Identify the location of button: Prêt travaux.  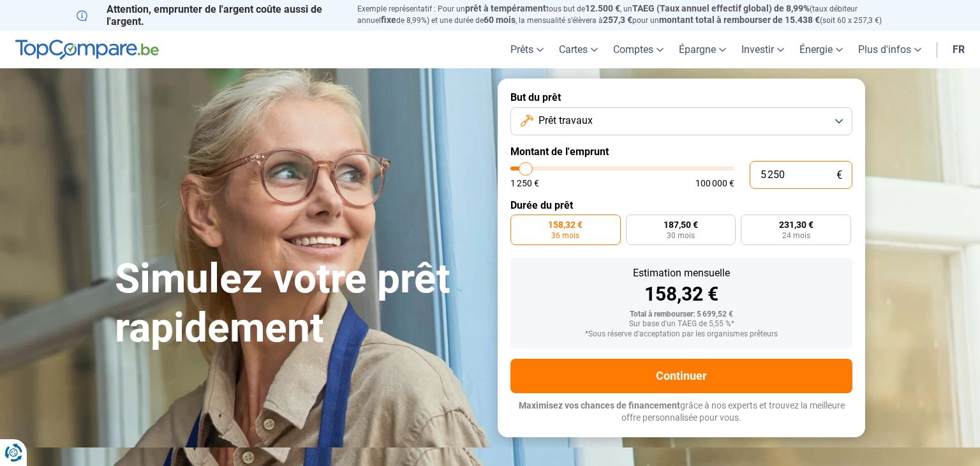
(681, 121).